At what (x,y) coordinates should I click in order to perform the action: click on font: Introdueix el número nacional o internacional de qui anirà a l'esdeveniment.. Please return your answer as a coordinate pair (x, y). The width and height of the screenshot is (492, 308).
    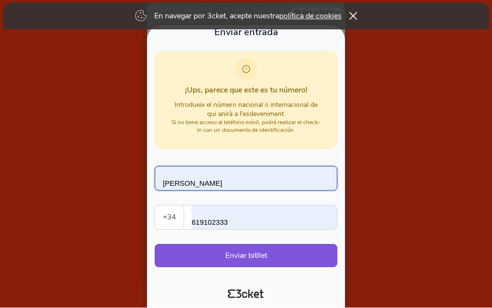
    Looking at the image, I should click on (246, 110).